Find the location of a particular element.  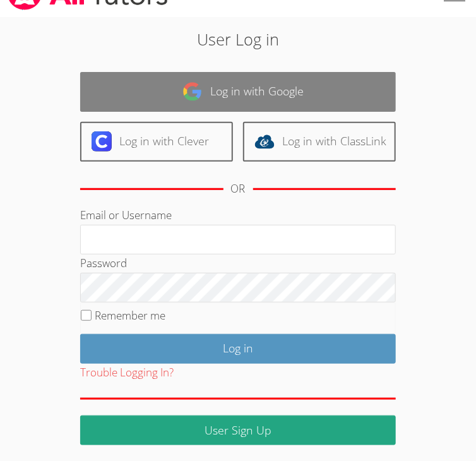

img: clever-logo-6eab21bc6e7a338710f1a6ff85c0baf02591cd810cc4098c63d3a4b26e2feb20.svg is located at coordinates (102, 142).